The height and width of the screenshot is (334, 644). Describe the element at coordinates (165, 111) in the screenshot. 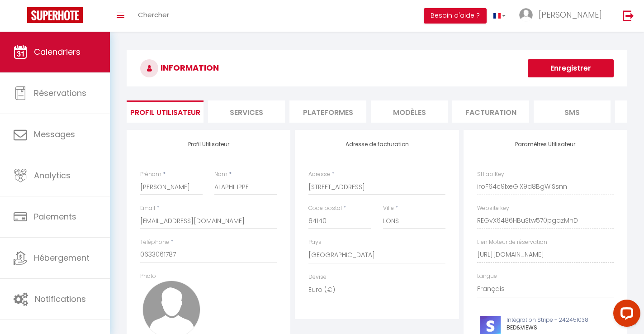

I see `li: Profil Utilisateur` at that location.